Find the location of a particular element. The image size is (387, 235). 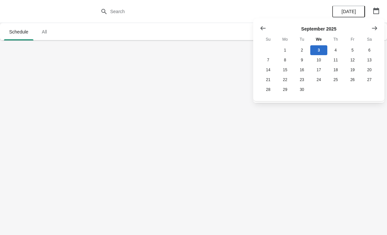

th: Thursday is located at coordinates (336, 39).